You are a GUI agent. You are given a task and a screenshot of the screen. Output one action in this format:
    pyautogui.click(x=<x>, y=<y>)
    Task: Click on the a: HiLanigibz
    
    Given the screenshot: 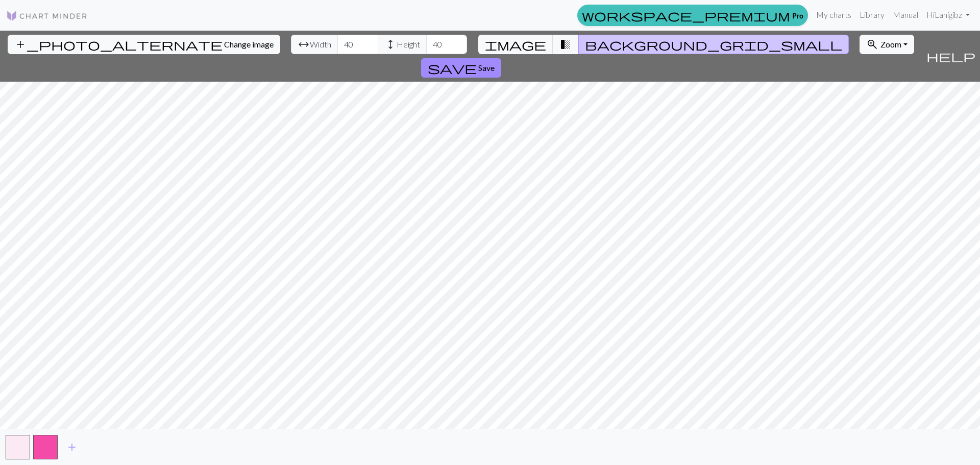 What is the action you would take?
    pyautogui.click(x=948, y=15)
    